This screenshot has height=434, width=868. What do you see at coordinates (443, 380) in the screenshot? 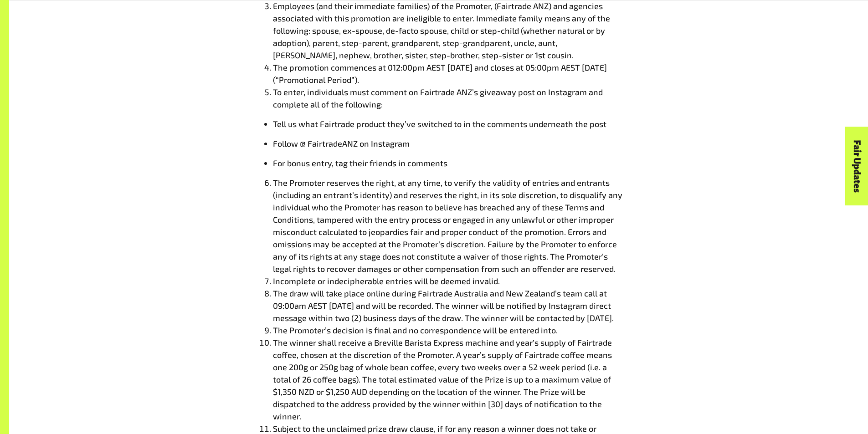
I see `span: The winner shall receive a Breville Barista Express machine and year’s supply of Fairtrade coffee...` at bounding box center [443, 380].